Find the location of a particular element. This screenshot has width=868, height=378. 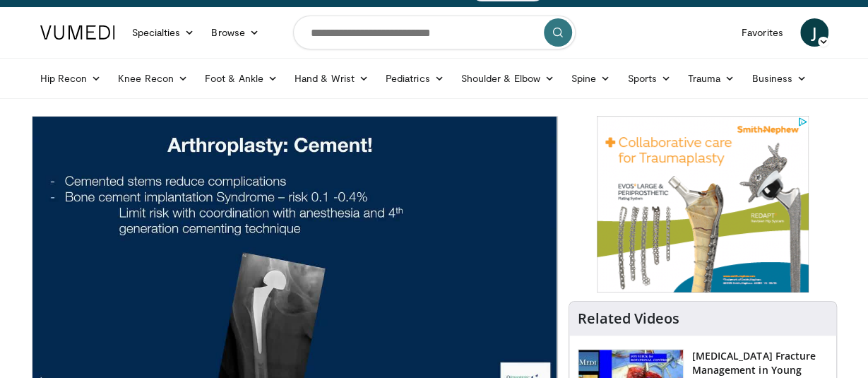

a: Sports is located at coordinates (649, 79).